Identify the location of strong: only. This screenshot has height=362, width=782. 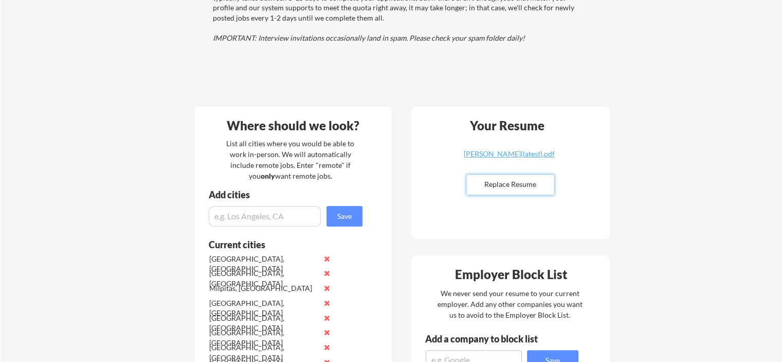
(267, 175).